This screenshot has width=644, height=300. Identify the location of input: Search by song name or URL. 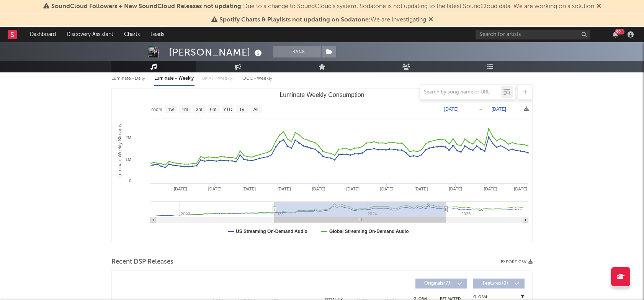
(460, 92).